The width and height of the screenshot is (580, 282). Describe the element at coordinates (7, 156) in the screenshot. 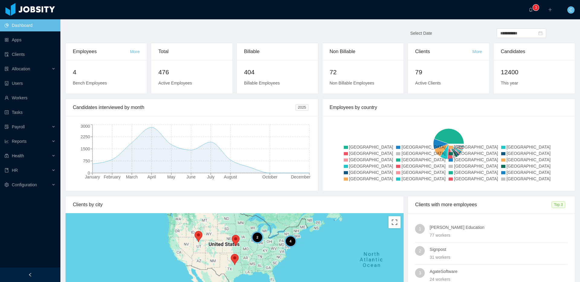

I see `i: icon: medicine-box` at that location.